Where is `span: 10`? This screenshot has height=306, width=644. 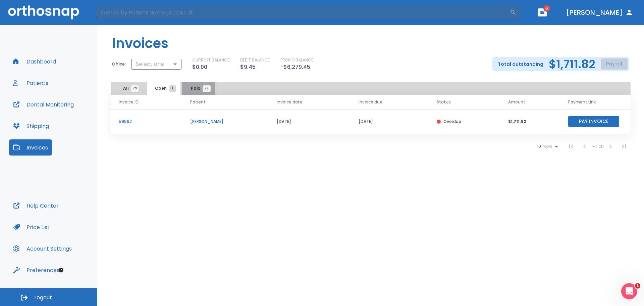
span: 10 is located at coordinates (539, 146).